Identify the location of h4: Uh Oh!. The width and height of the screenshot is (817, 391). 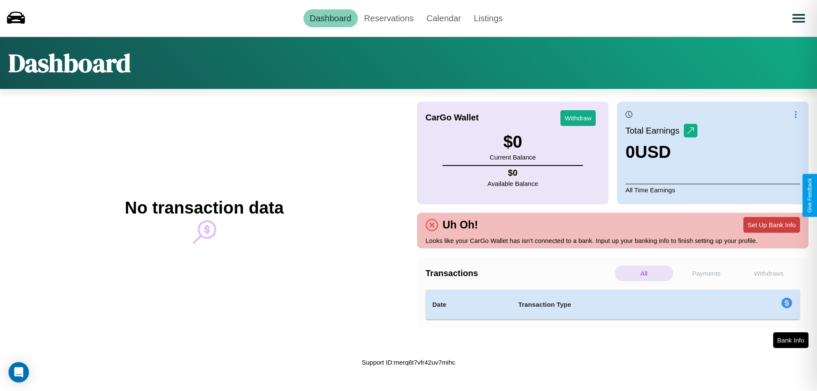
(460, 225).